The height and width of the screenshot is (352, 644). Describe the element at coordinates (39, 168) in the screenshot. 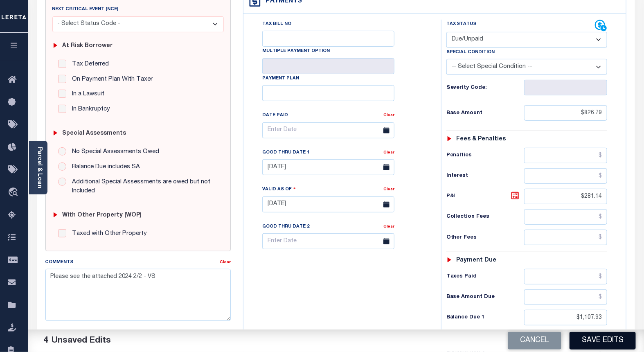

I see `a: Parcel & Loan` at that location.